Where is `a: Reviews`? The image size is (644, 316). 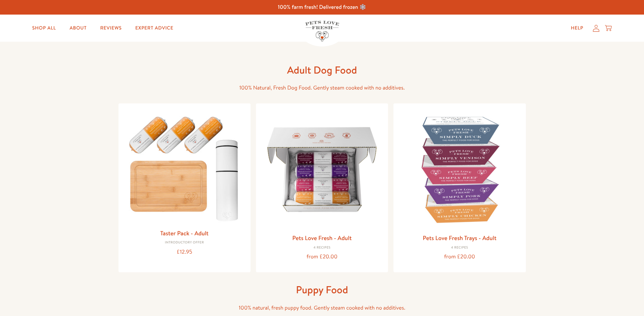
a: Reviews is located at coordinates (110, 28).